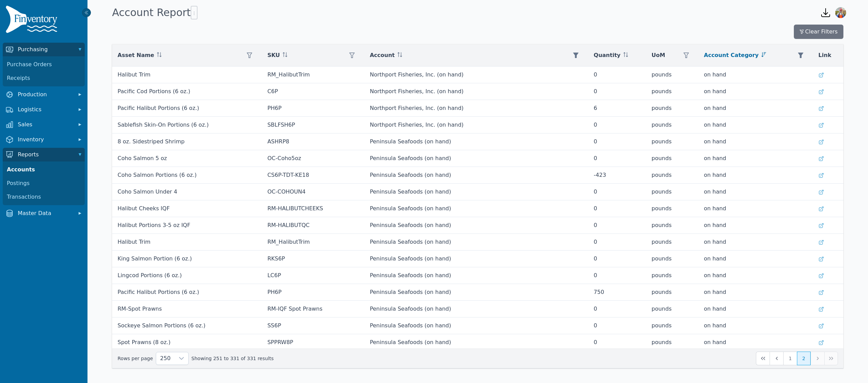 The image size is (868, 383). What do you see at coordinates (313, 209) in the screenshot?
I see `td: RM-HALIBUTCHEEKS` at bounding box center [313, 209].